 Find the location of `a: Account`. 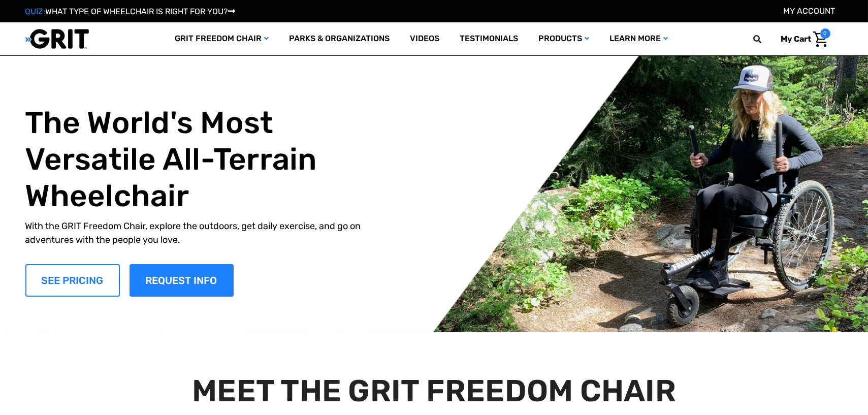

a: Account is located at coordinates (809, 10).